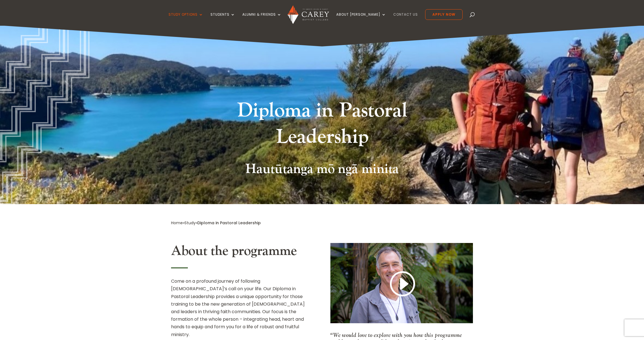  Describe the element at coordinates (405, 19) in the screenshot. I see `a: Contact Us` at that location.